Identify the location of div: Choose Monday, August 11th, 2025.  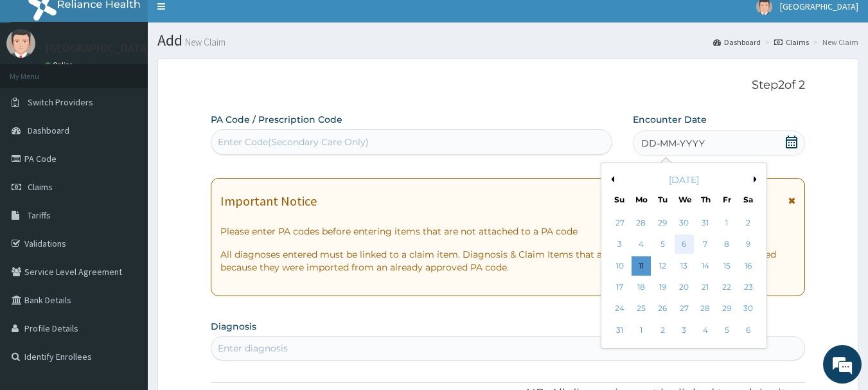
(641, 266).